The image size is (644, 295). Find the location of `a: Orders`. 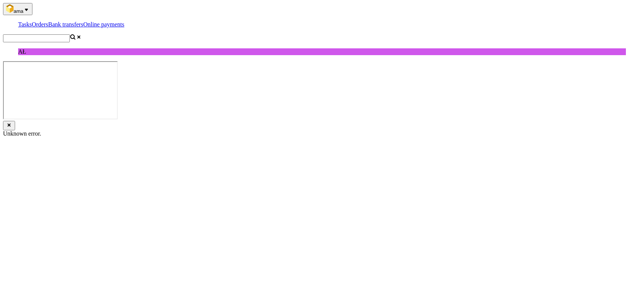

a: Orders is located at coordinates (40, 24).